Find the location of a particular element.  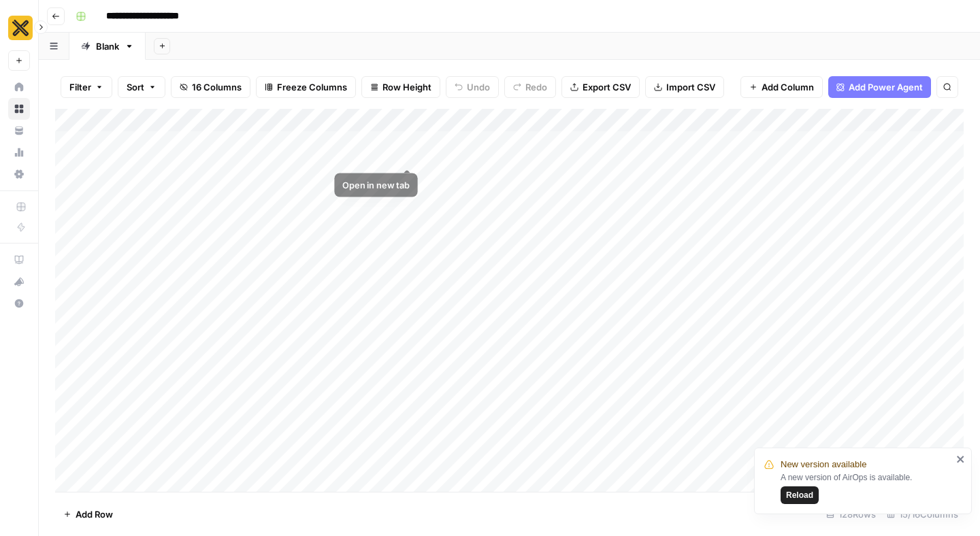

span: 16 Columns is located at coordinates (216, 87).